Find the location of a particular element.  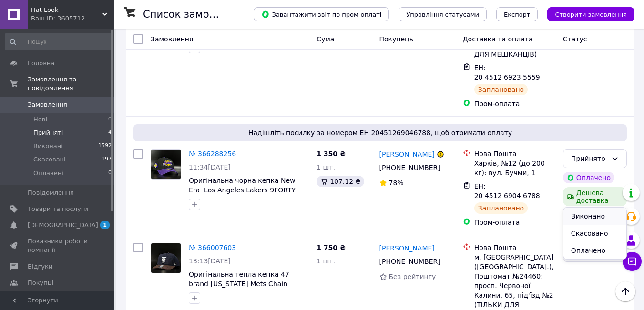

div: Харків, №12 (до 200 кг): вул. Бучми, 1 is located at coordinates (515, 168).